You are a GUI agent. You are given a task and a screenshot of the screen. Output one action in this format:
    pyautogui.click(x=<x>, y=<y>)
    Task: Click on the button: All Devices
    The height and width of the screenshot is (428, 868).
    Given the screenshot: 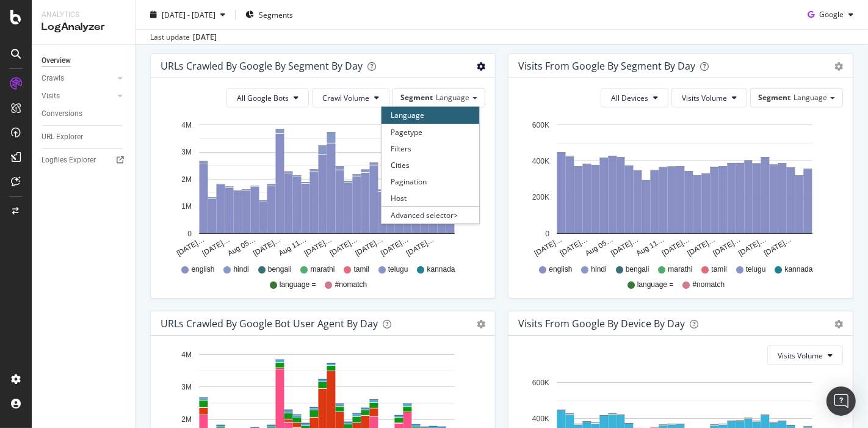 What is the action you would take?
    pyautogui.click(x=634, y=97)
    